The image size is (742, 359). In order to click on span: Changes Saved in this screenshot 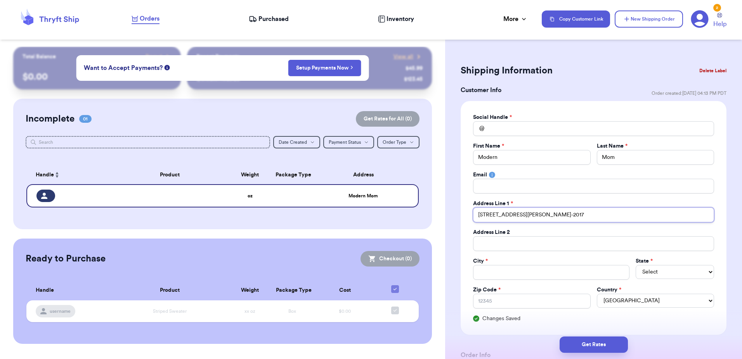, I will do `click(501, 318)`.